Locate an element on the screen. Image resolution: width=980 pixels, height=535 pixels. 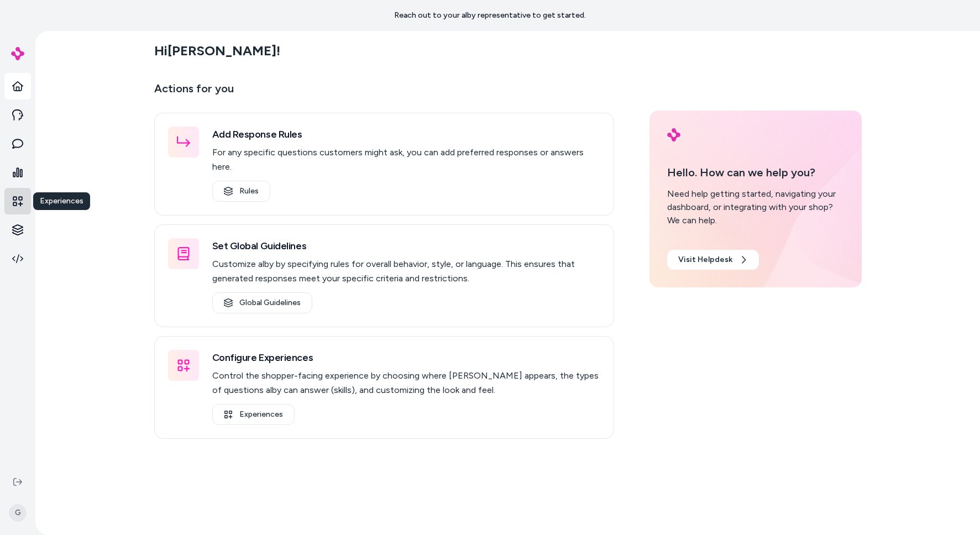
span: G is located at coordinates (18, 513).